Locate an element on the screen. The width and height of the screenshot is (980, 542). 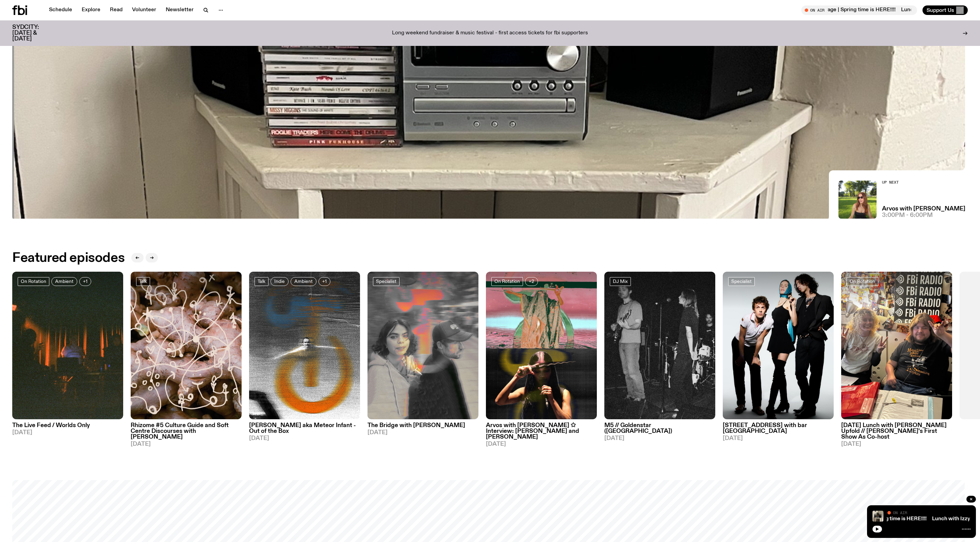
img: Adam and Zara Presenting Together :) is located at coordinates (896, 345).